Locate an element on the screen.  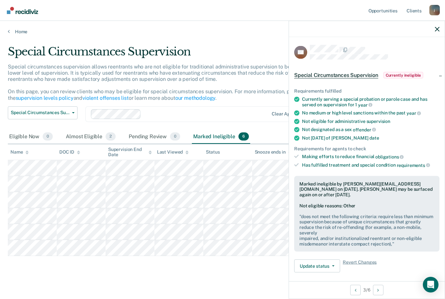
div: No medium or high level sanctions within the past is located at coordinates (371, 113).